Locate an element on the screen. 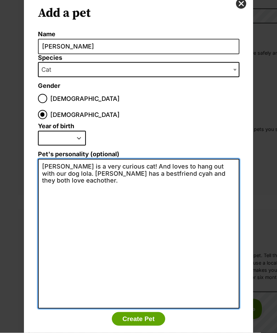  label: Name is located at coordinates (139, 34).